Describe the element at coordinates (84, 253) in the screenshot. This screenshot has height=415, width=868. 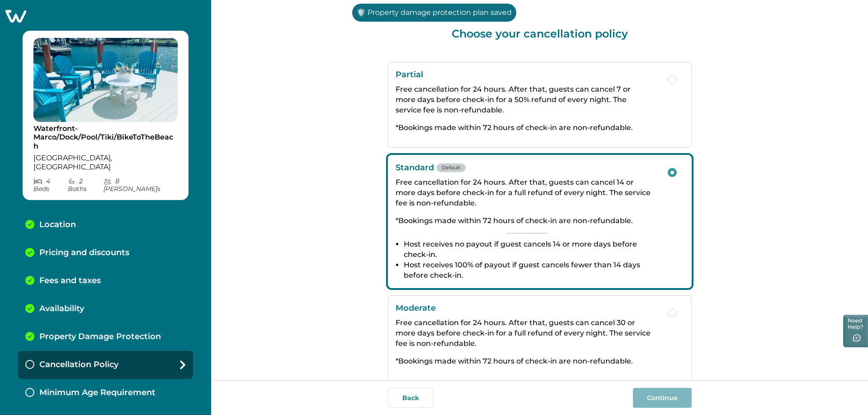
I see `p: Pricing and discounts` at that location.